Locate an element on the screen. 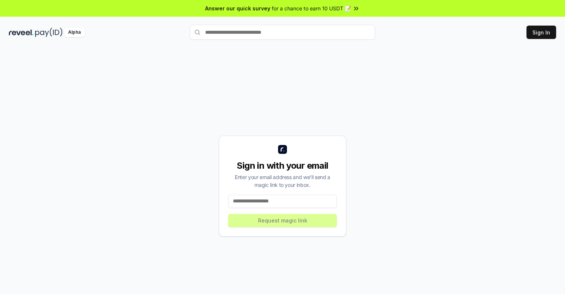 The image size is (565, 294). div: Enter your email address and we’ll send a magic link to your inbox. is located at coordinates (283, 181).